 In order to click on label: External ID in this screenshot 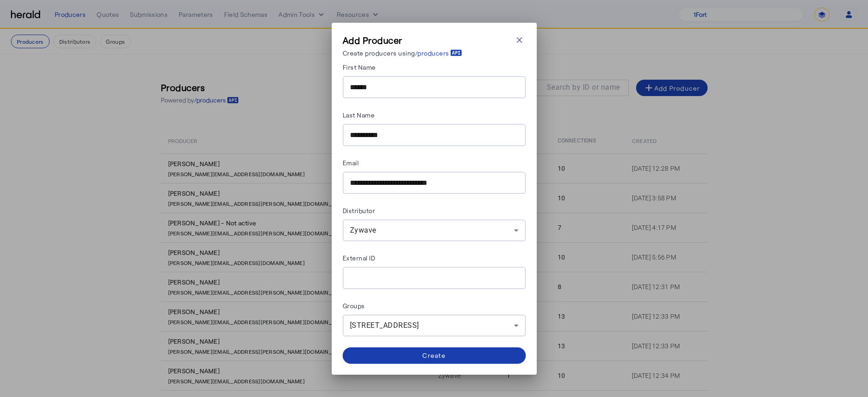, I will do `click(359, 258)`.